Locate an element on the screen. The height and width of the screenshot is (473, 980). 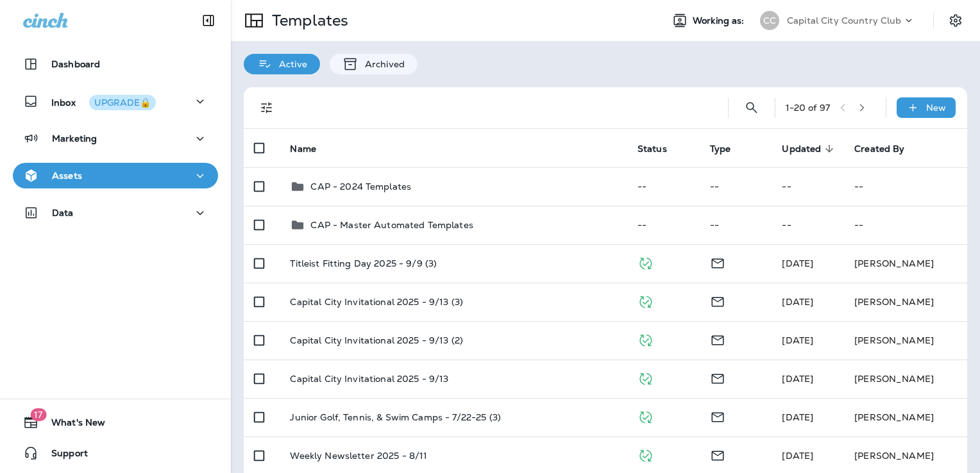
p: New is located at coordinates (935, 107).